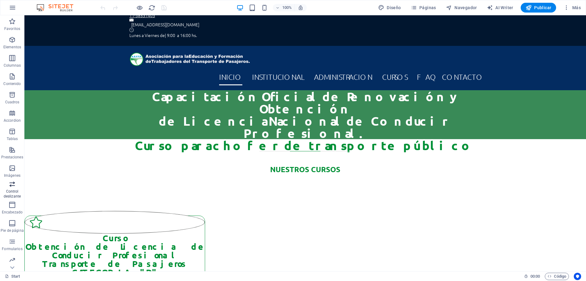 Image resolution: width=586 pixels, height=281 pixels. What do you see at coordinates (12, 102) in the screenshot?
I see `p: Cuadros` at bounding box center [12, 102].